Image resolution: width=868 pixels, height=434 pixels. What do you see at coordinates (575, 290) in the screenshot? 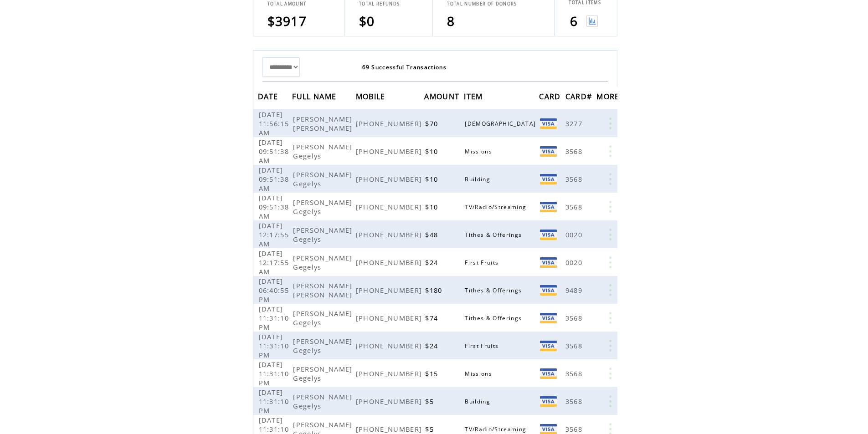
I see `span: 9489` at bounding box center [575, 290].